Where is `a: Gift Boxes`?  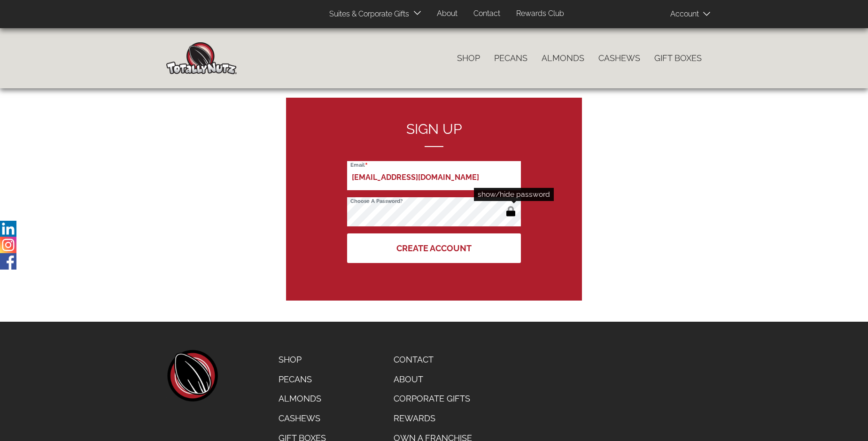 a: Gift Boxes is located at coordinates (678, 58).